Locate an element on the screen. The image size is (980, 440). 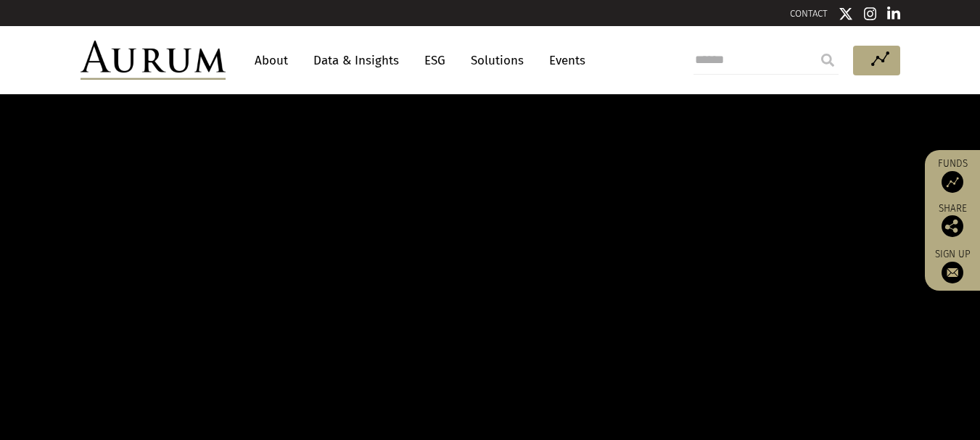
img: Instagram icon is located at coordinates (870, 14).